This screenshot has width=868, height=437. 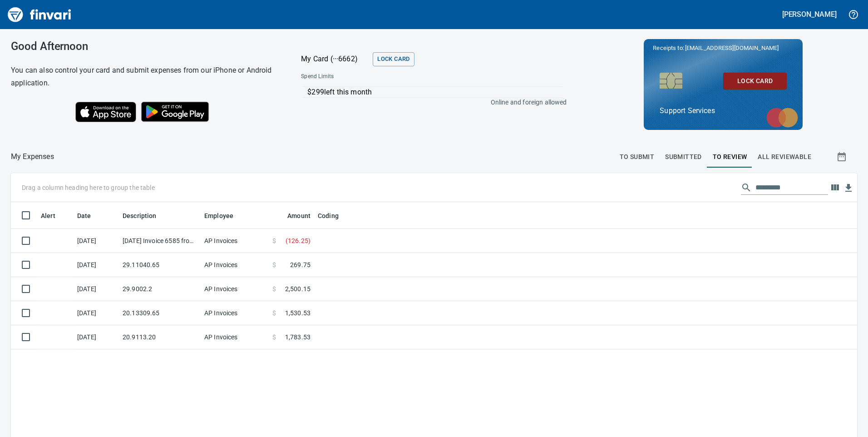 What do you see at coordinates (160, 265) in the screenshot?
I see `td: 29.11040.65` at bounding box center [160, 265].